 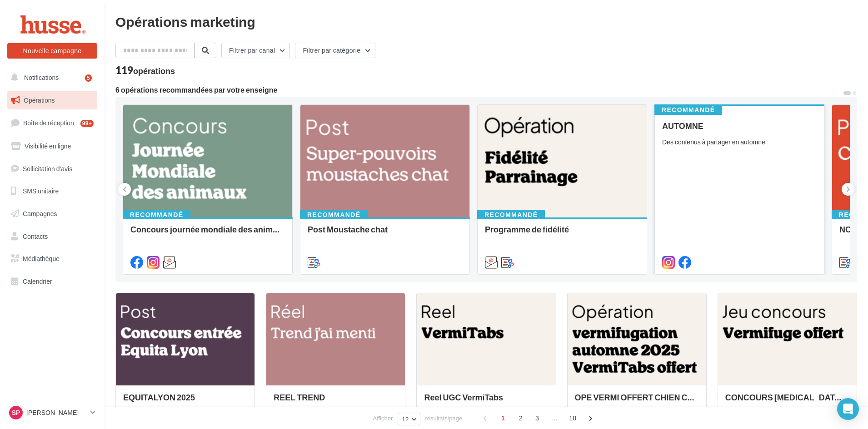 What do you see at coordinates (42, 77) in the screenshot?
I see `span: Notifications` at bounding box center [42, 77].